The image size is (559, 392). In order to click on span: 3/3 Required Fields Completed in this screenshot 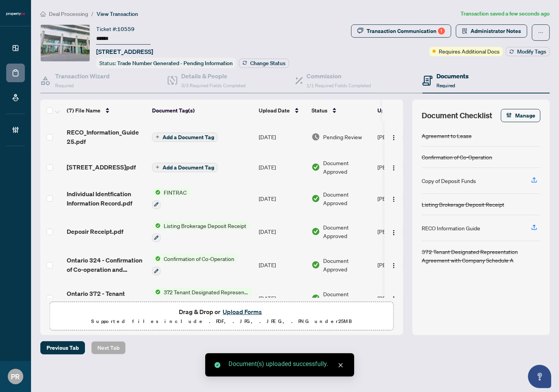, I will do `click(214, 85)`.